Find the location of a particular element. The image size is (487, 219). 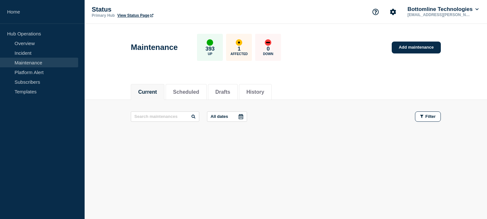

p: 393 is located at coordinates (210, 49).